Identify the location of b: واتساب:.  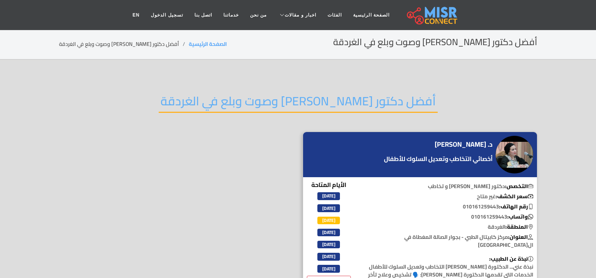
(520, 217).